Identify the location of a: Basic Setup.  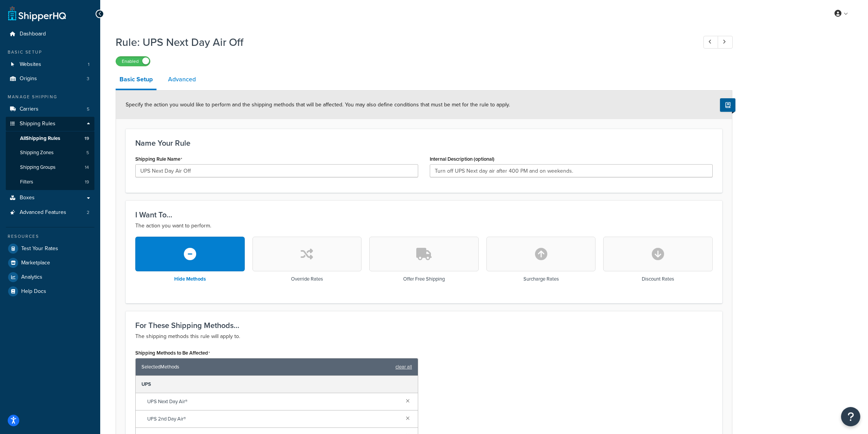
(136, 80).